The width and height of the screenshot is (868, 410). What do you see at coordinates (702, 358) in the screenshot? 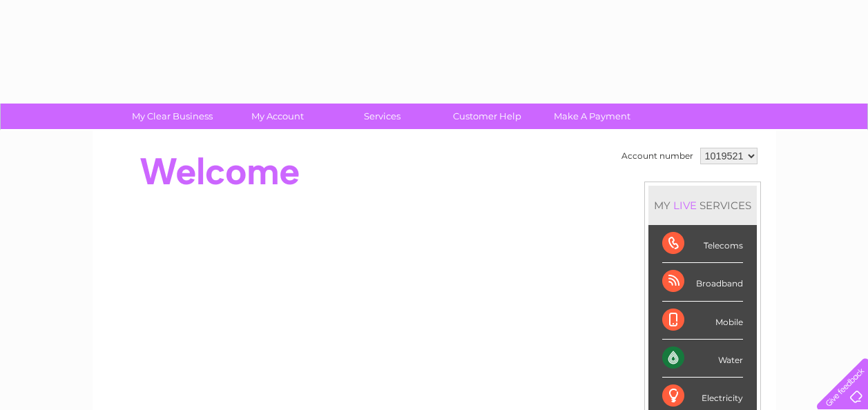
I see `div: Water` at bounding box center [702, 358].